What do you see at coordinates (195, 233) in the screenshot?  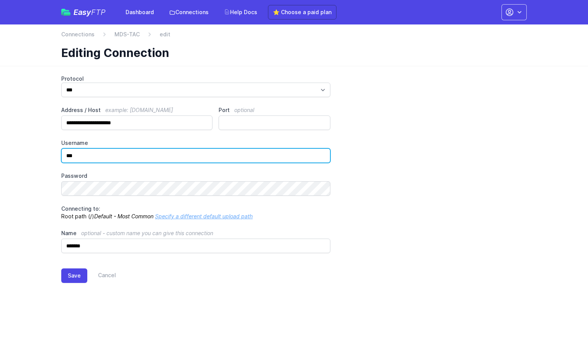 I see `label: Name` at bounding box center [195, 233].